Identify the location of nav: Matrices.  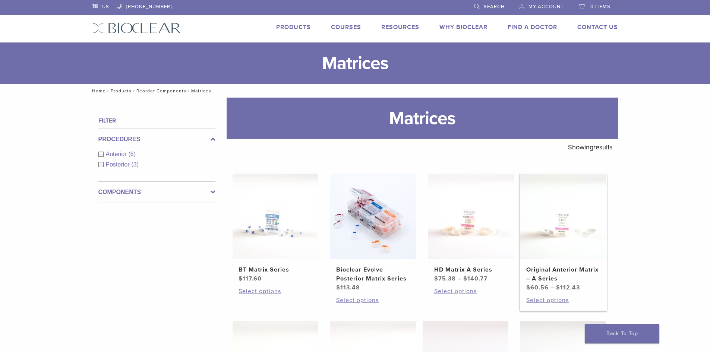
(355, 91).